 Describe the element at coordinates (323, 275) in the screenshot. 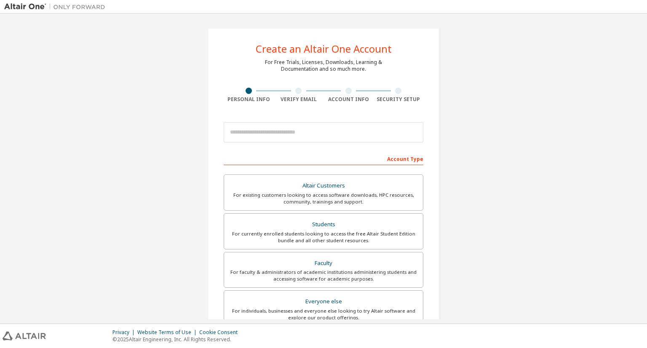

I see `div: For faculty & administrators of academic institutions administering students and accessing softwa...` at that location.